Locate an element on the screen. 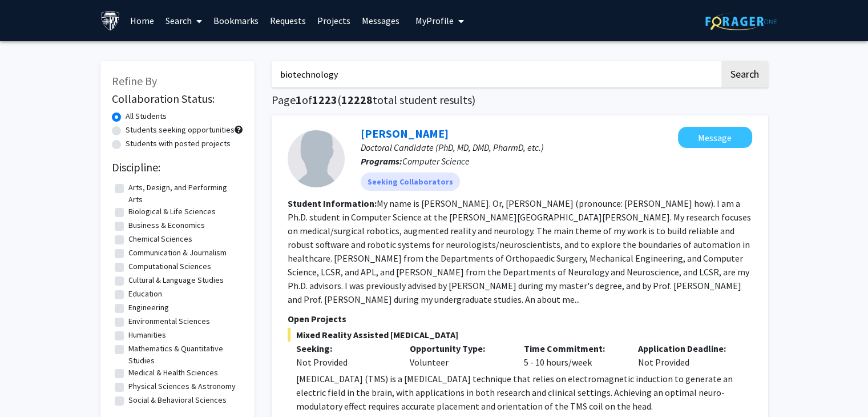 This screenshot has width=868, height=417. div: Volunteer is located at coordinates (458, 356).